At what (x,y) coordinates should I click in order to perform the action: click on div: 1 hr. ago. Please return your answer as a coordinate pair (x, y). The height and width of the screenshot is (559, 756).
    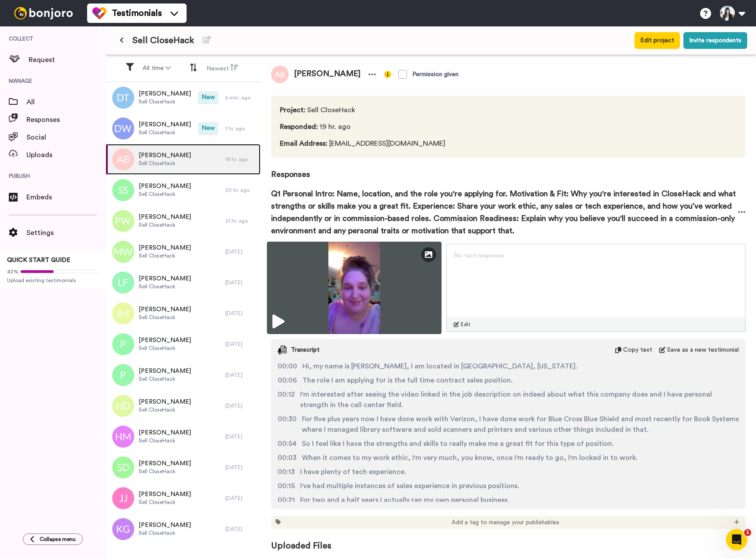
    Looking at the image, I should click on (241, 129).